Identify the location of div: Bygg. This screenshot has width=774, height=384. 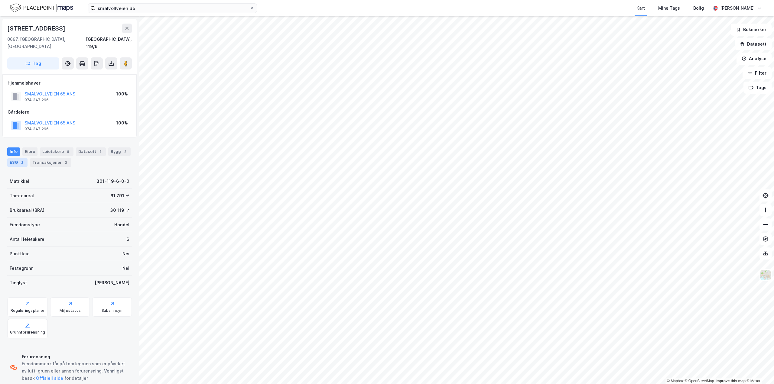
(119, 152).